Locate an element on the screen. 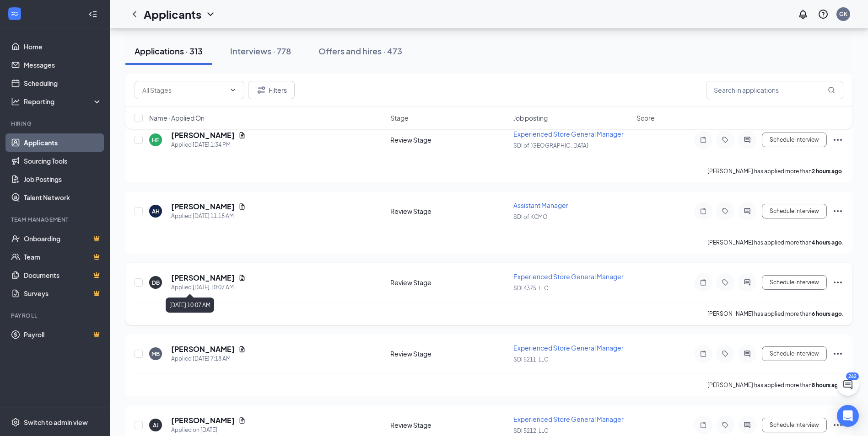  a: PayrollCrown is located at coordinates (62, 334).